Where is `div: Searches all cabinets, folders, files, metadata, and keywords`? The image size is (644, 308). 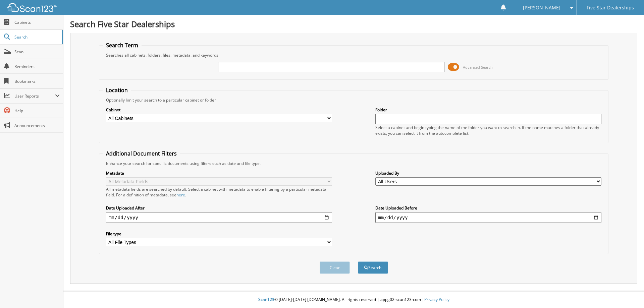
div: Searches all cabinets, folders, files, metadata, and keywords is located at coordinates (354, 55).